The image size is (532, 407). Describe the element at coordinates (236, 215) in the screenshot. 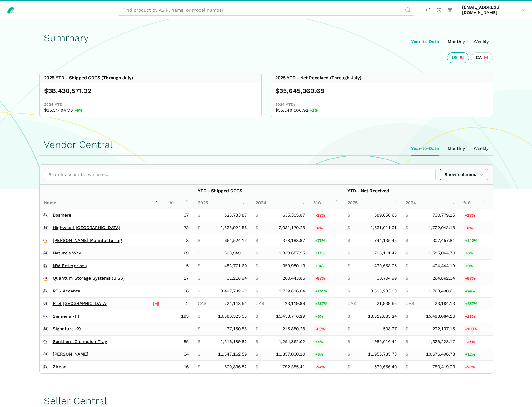

I see `span: 525,733.87` at that location.